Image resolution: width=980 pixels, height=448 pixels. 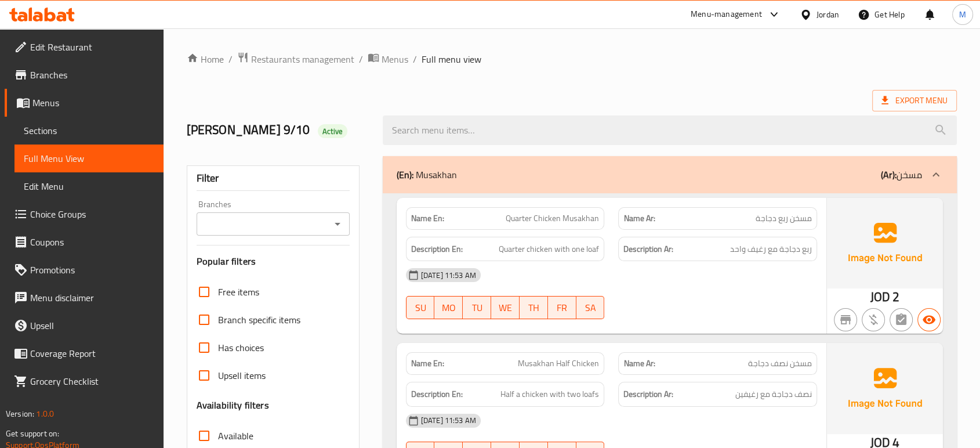 I want to click on span: Active, so click(x=333, y=131).